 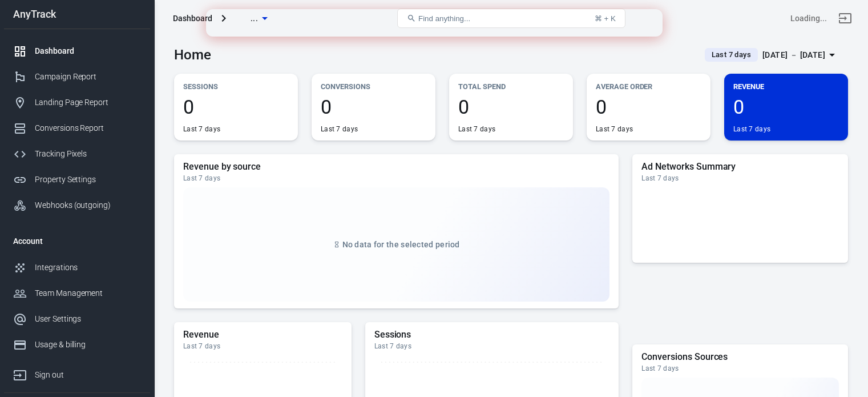 I want to click on a: Property Settings, so click(x=77, y=180).